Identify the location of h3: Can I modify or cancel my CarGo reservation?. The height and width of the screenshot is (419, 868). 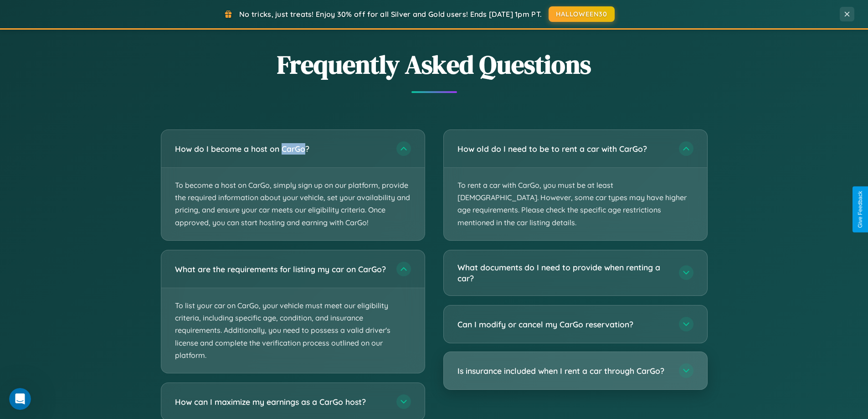
(564, 325).